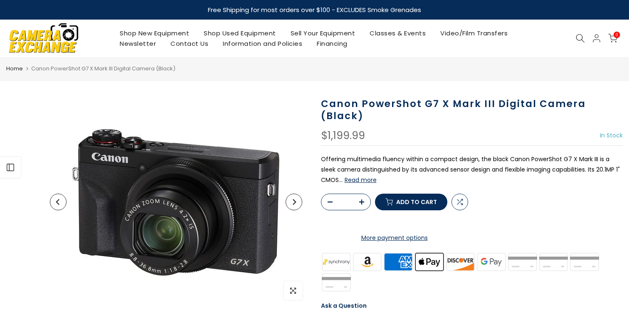  I want to click on img: visa, so click(336, 282).